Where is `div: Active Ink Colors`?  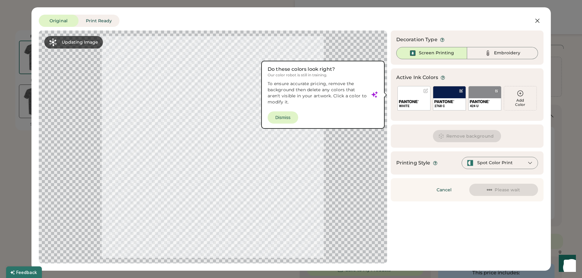 div: Active Ink Colors is located at coordinates (417, 78).